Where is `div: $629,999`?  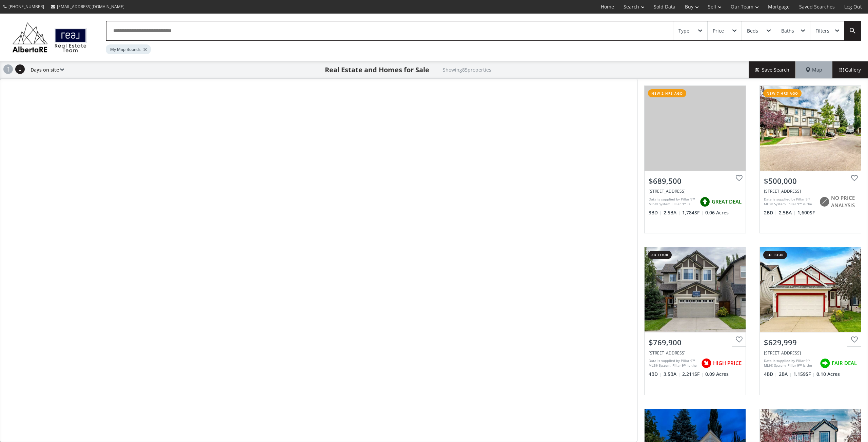 div: $629,999 is located at coordinates (811, 342).